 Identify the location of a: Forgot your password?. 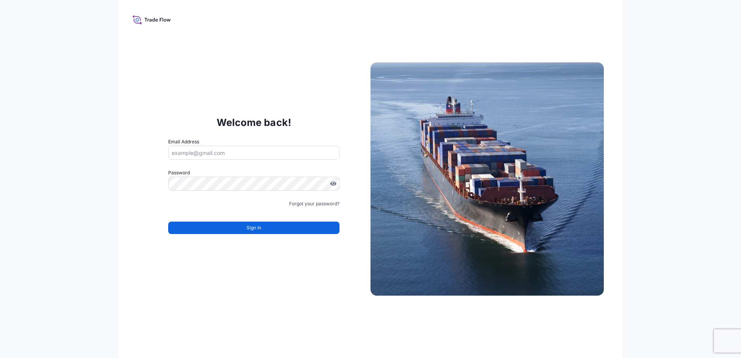
(314, 204).